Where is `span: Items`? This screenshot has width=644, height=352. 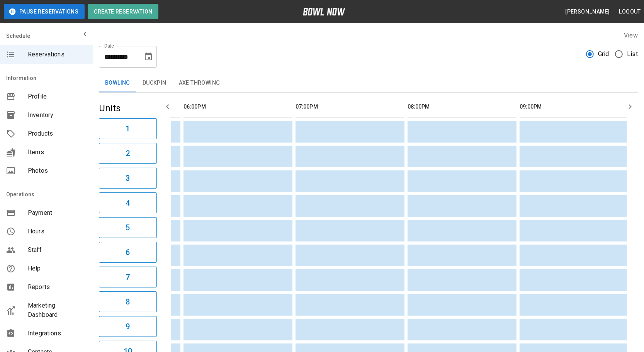 span: Items is located at coordinates (57, 152).